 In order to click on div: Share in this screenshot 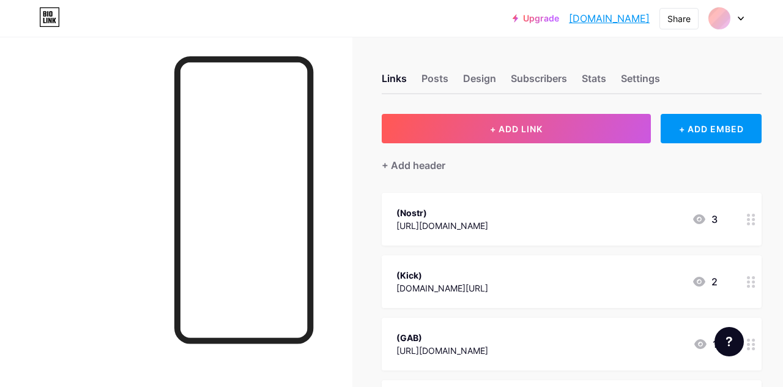, I will do `click(679, 18)`.